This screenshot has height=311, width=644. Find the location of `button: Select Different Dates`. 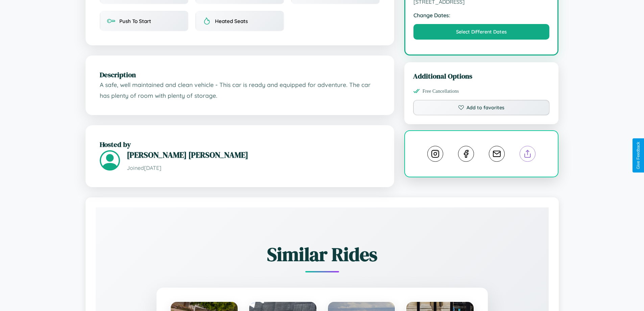

button: Select Different Dates is located at coordinates (481, 32).